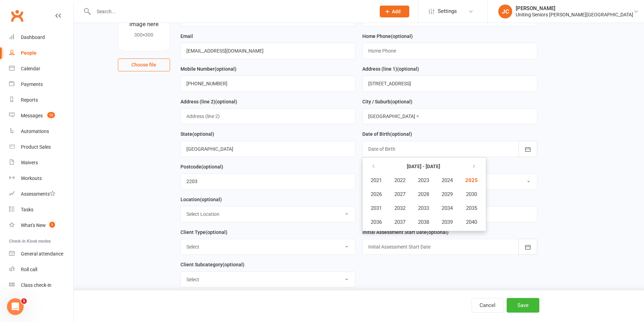 This screenshot has height=322, width=644. What do you see at coordinates (29, 269) in the screenshot?
I see `div: Roll call` at bounding box center [29, 269].